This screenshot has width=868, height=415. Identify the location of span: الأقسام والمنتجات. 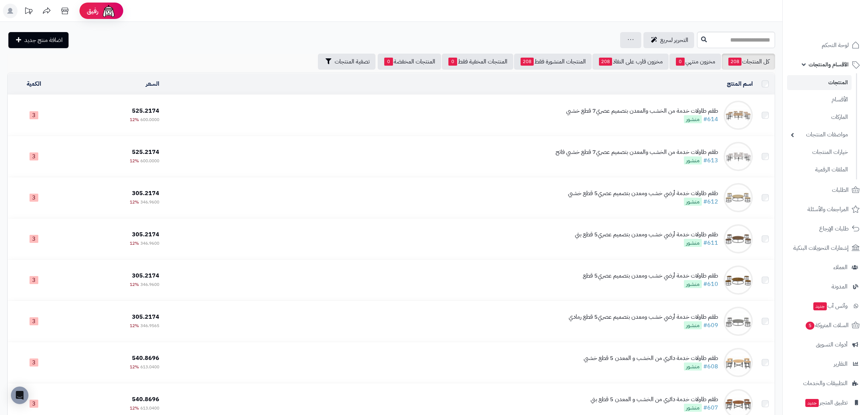
(829, 64).